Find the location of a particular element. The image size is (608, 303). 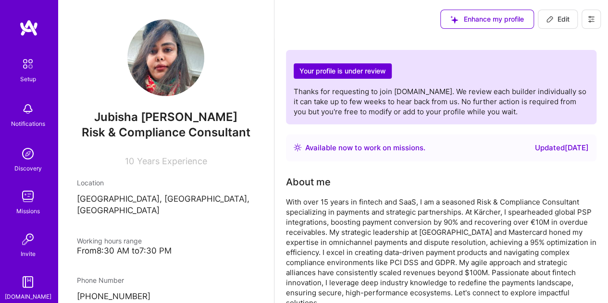

div: Discovery is located at coordinates (28, 168).